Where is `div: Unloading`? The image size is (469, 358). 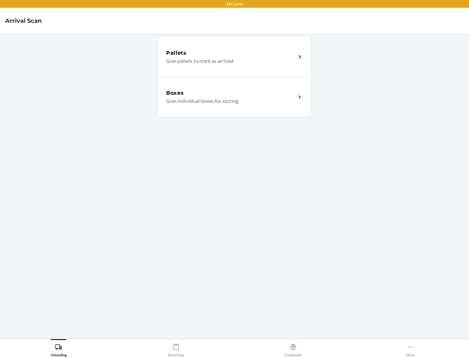 div: Unloading is located at coordinates (59, 349).